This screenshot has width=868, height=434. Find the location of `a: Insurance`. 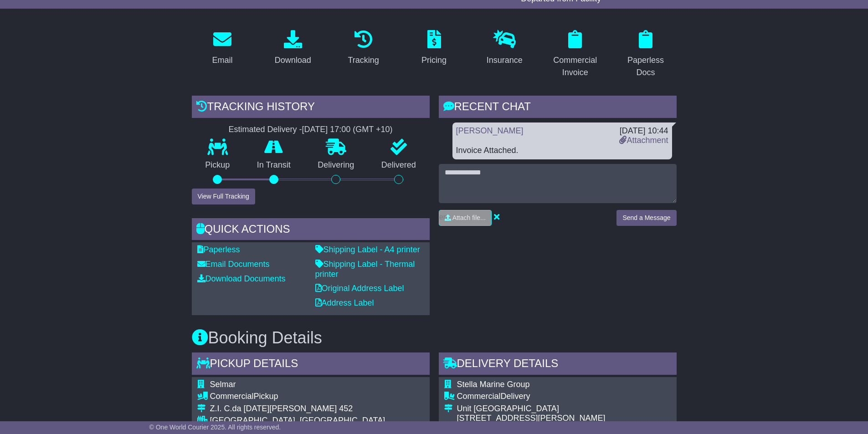

a: Insurance is located at coordinates (504, 48).